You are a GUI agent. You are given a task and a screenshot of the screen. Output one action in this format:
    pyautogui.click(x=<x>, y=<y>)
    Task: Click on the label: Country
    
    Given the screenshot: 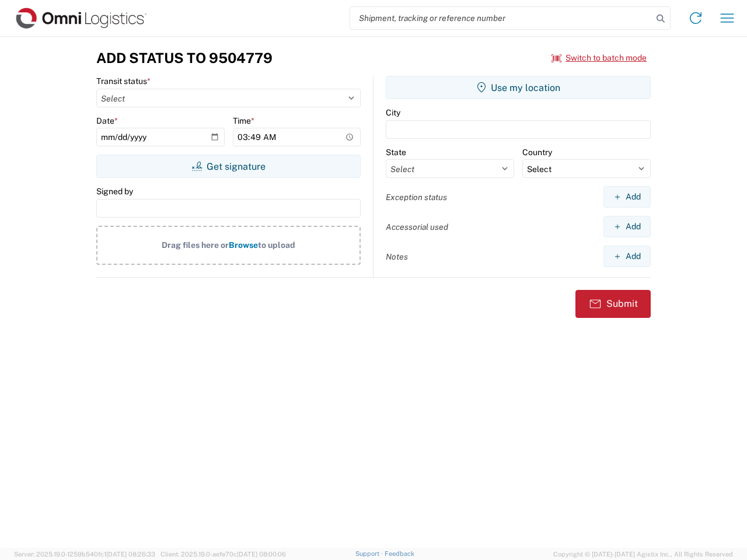 What is the action you would take?
    pyautogui.click(x=537, y=152)
    